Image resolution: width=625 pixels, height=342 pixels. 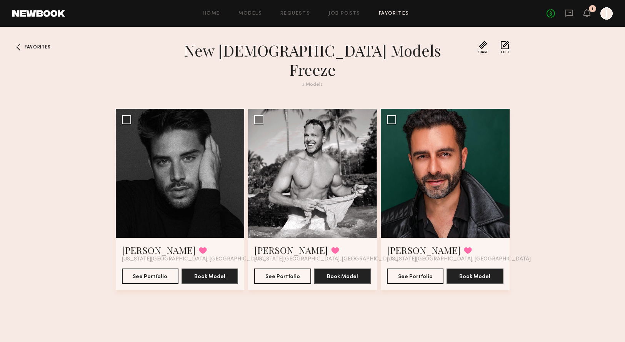 What do you see at coordinates (211, 13) in the screenshot?
I see `a: Home` at bounding box center [211, 13].